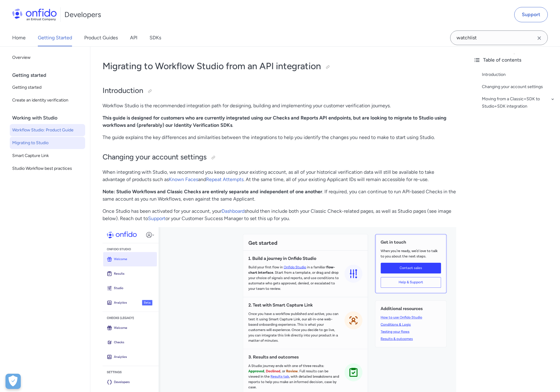  Describe the element at coordinates (50, 118) in the screenshot. I see `div: Working with Studio` at that location.